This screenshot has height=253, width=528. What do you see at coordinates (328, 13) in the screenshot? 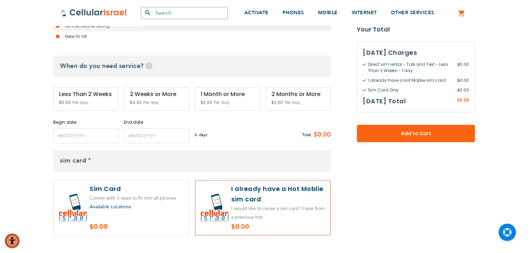
I see `span: MOBILE` at bounding box center [328, 13].